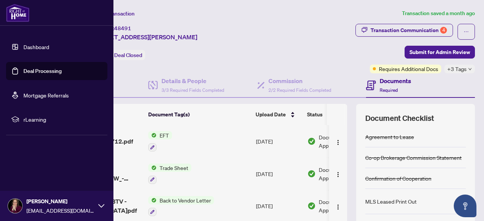 This screenshot has width=484, height=221. I want to click on span: down, so click(470, 69).